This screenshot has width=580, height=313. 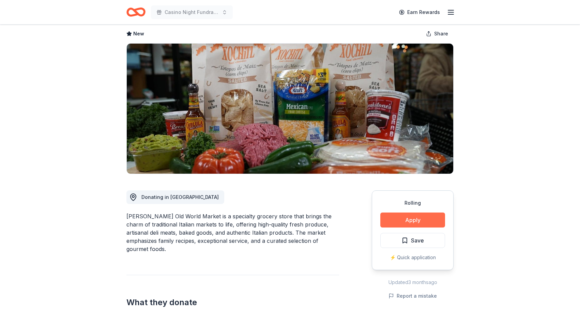 What do you see at coordinates (413, 283) in the screenshot?
I see `div: Updated 3 months ago` at bounding box center [413, 283].